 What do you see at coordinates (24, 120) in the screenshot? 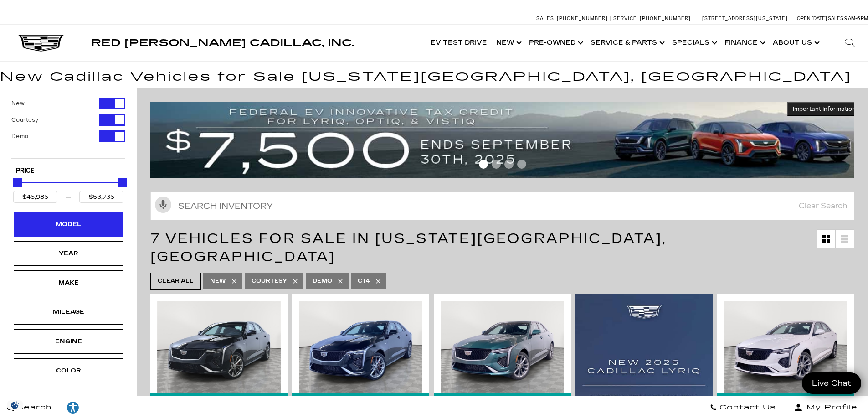
I see `label: Courtesy` at bounding box center [24, 120].